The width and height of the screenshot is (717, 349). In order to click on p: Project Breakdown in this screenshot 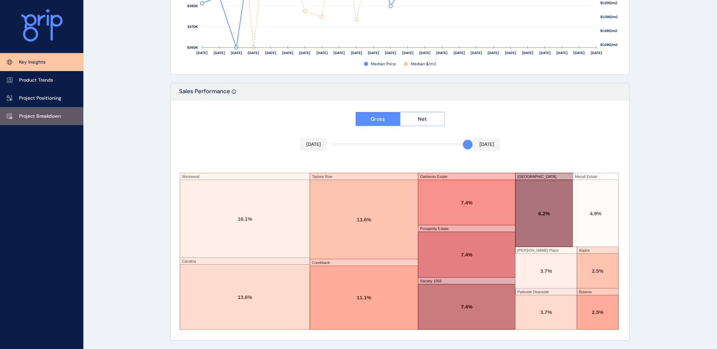, I will do `click(40, 116)`.